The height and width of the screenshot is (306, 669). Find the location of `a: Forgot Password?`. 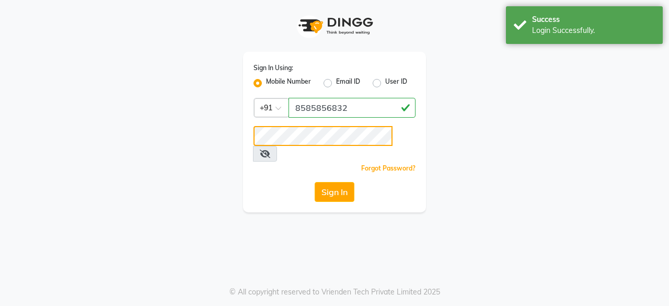

a: Forgot Password? is located at coordinates (388, 168).